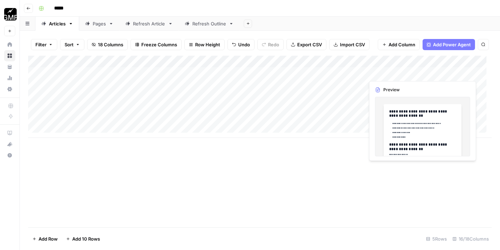 This screenshot has width=500, height=250. I want to click on button: Export CSV, so click(306, 44).